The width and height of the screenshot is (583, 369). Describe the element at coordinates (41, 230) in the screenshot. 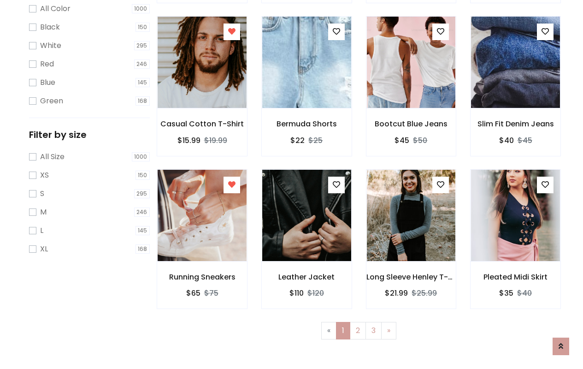

I see `label: L` at that location.